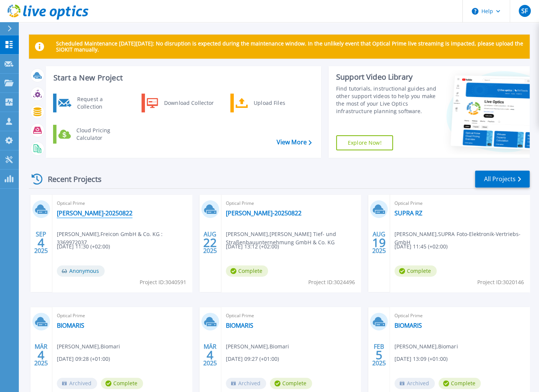  What do you see at coordinates (379, 355) in the screenshot?
I see `span: 5` at bounding box center [379, 355].